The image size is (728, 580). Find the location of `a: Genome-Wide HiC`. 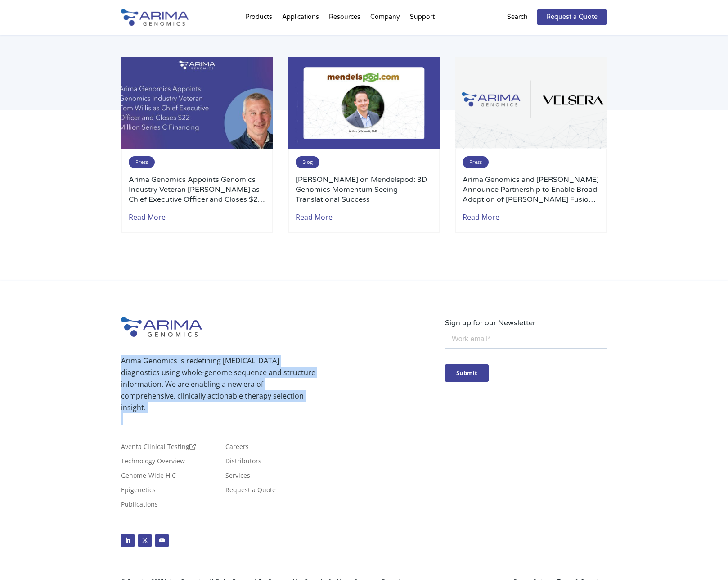

a: Genome-Wide HiC is located at coordinates (148, 477).